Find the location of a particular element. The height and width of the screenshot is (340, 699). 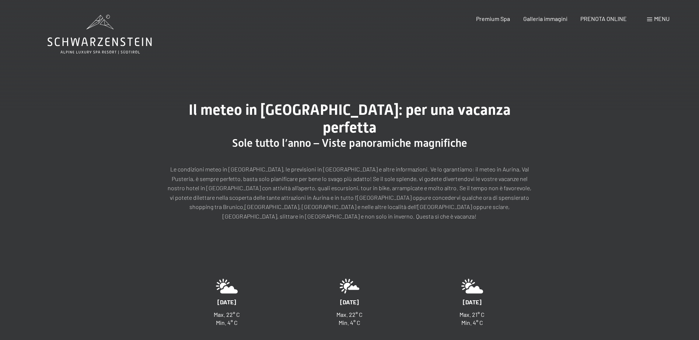

a: PRENOTA ONLINE is located at coordinates (603, 18).